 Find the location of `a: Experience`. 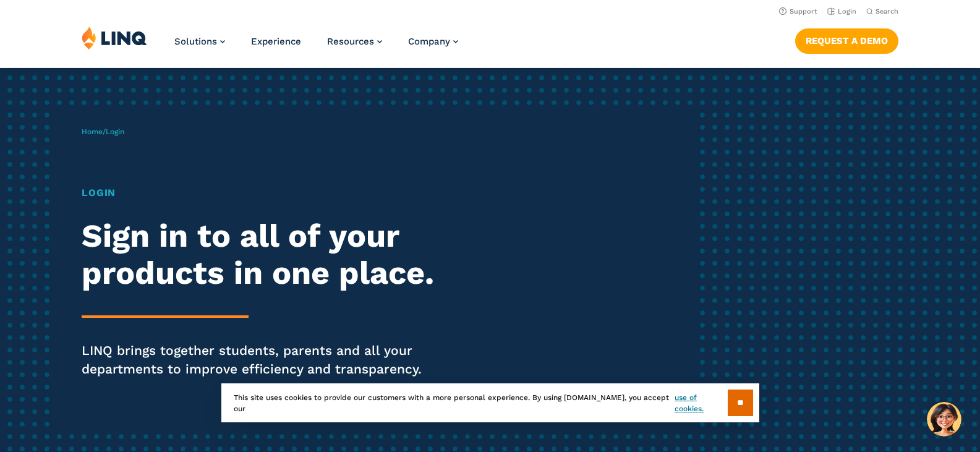

a: Experience is located at coordinates (275, 41).